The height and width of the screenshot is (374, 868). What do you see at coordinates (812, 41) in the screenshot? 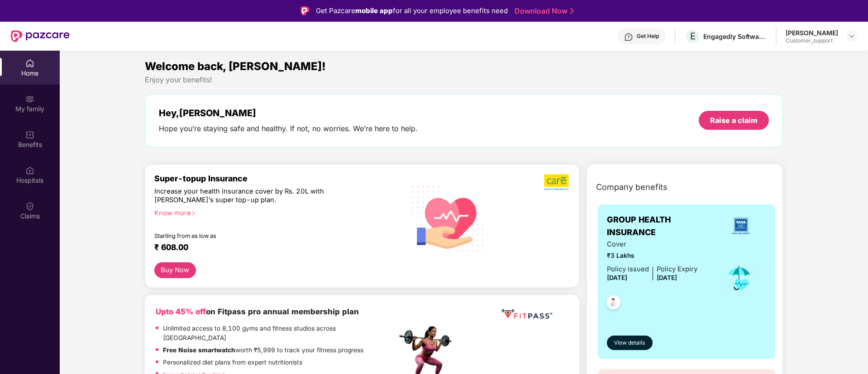
I see `div: Customer_support` at bounding box center [812, 41].